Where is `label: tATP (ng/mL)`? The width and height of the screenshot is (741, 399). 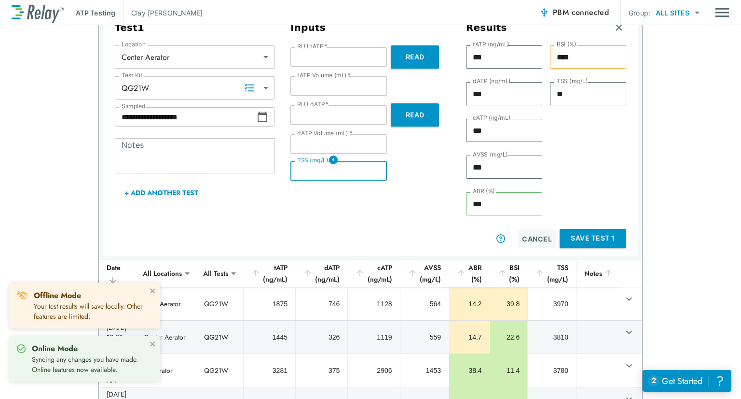
label: tATP (ng/mL) is located at coordinates (491, 44).